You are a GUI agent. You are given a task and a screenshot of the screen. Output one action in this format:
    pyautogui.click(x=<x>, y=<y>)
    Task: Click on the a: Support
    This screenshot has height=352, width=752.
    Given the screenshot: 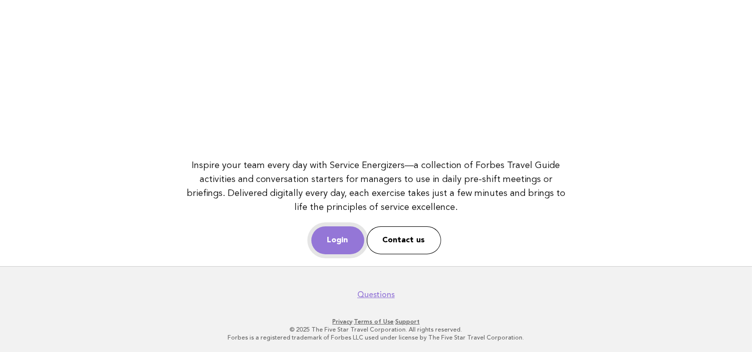 What is the action you would take?
    pyautogui.click(x=407, y=322)
    